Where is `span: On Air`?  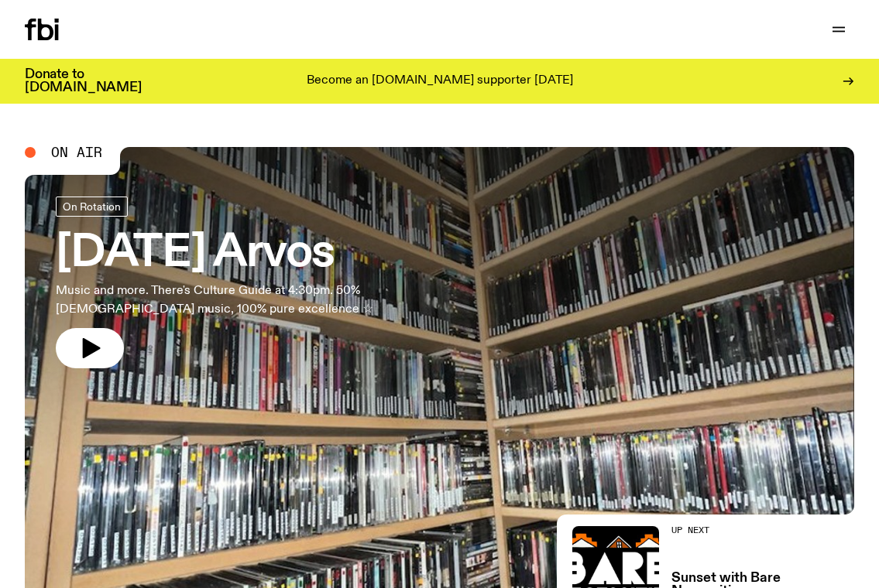 span: On Air is located at coordinates (76, 152).